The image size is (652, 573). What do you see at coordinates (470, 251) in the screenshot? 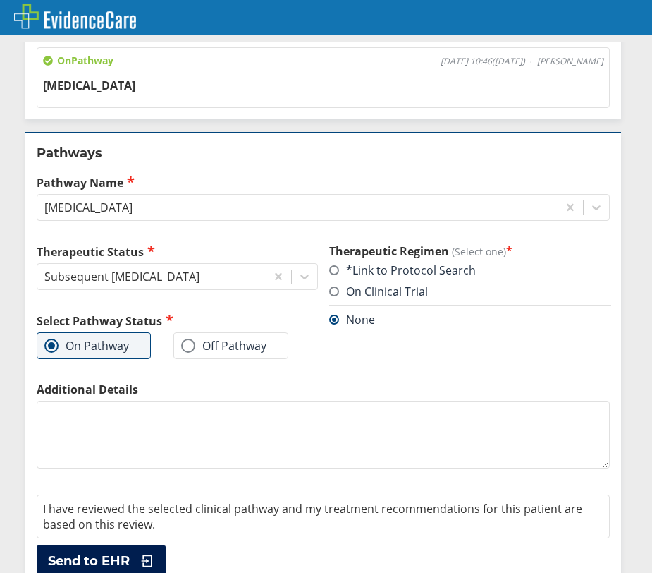
I see `h3: Therapeutic Regimen` at bounding box center [470, 251].